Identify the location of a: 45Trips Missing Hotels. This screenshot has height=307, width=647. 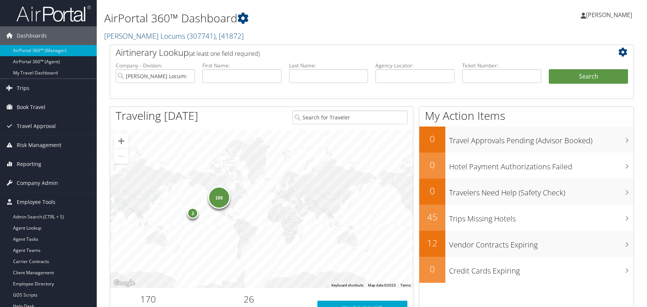
(527, 218).